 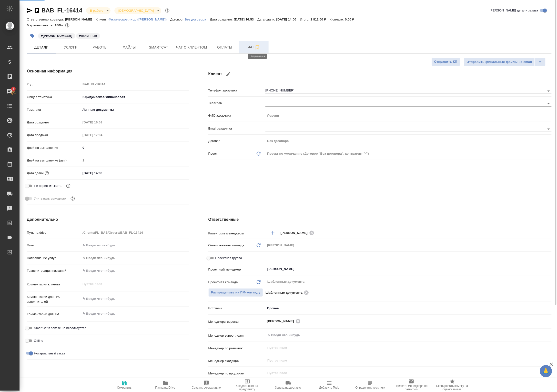 I want to click on p: Менеджер входящих, so click(x=237, y=361).